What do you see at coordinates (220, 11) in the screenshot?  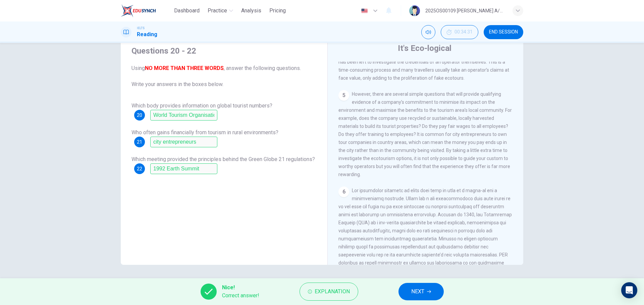 I see `button: Practice` at bounding box center [220, 11].